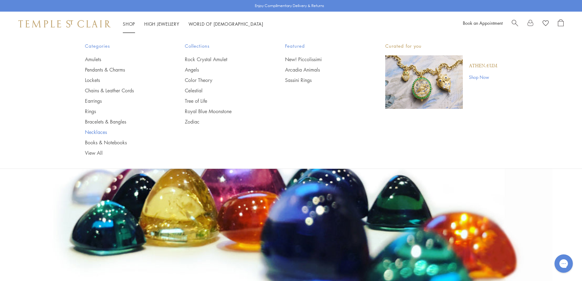 The image size is (582, 281). Describe the element at coordinates (560, 24) in the screenshot. I see `a: Open Shopping Bag` at that location.